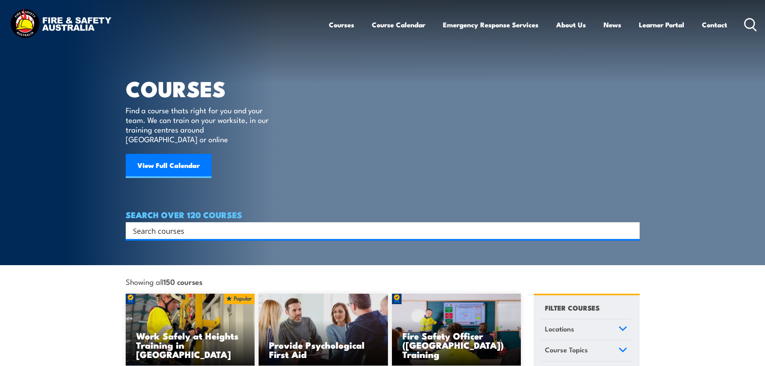 Image resolution: width=765 pixels, height=366 pixels. What do you see at coordinates (164, 281) in the screenshot?
I see `span: Showing all` at bounding box center [164, 281].